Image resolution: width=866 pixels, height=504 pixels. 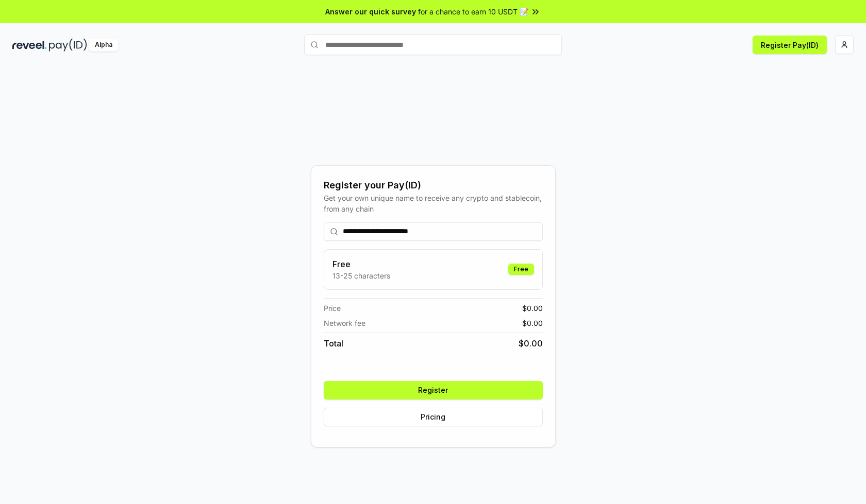 I want to click on button: Register, so click(x=433, y=391).